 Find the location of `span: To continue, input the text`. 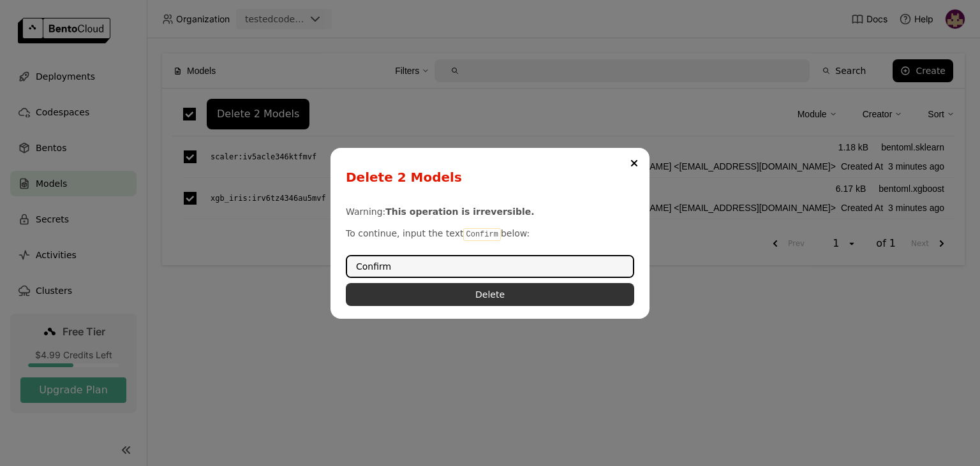

span: To continue, input the text is located at coordinates (404, 234).